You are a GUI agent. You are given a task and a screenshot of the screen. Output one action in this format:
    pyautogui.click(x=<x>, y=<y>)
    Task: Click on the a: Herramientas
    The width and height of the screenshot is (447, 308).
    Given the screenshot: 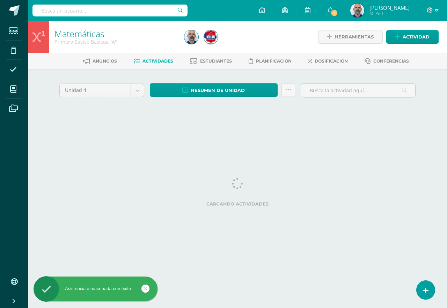 What is the action you would take?
    pyautogui.click(x=350, y=37)
    